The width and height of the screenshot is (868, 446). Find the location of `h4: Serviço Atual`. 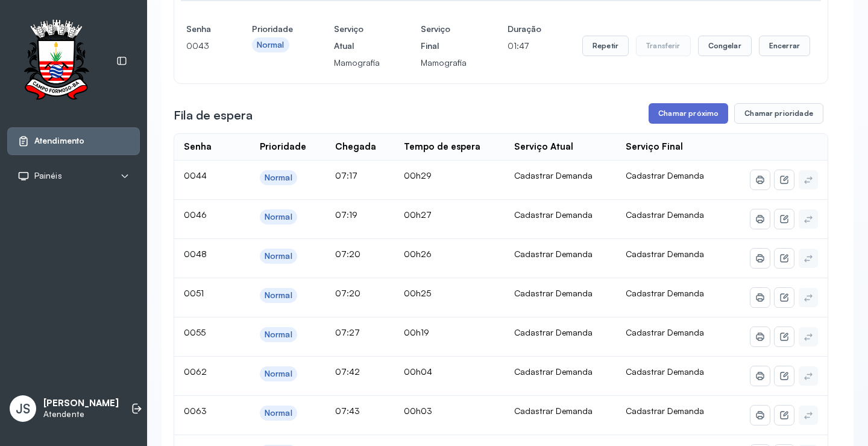

h4: Serviço Atual is located at coordinates (357, 37).